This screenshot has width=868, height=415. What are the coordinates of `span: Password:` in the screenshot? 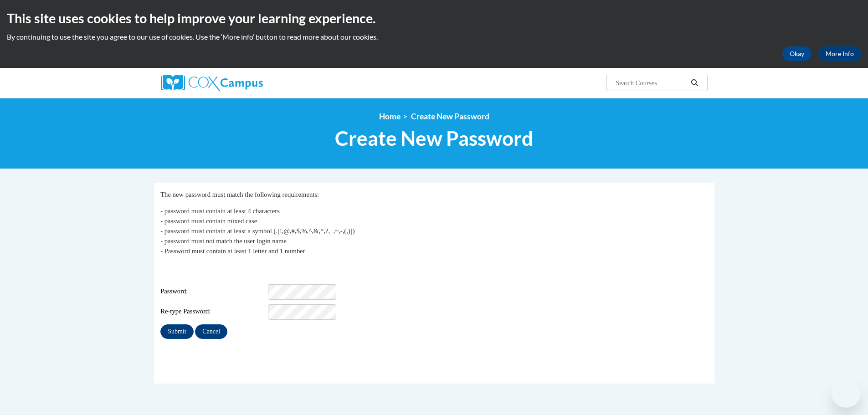 It's located at (213, 292).